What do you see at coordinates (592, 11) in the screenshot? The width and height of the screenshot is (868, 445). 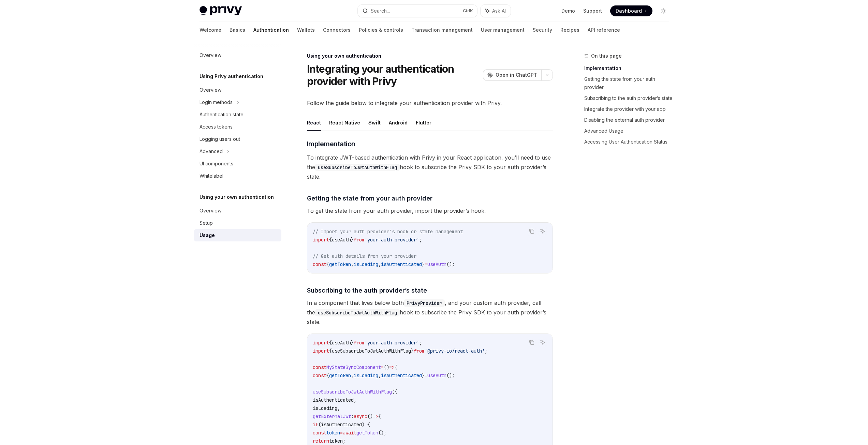 I see `a: Support` at bounding box center [592, 11].